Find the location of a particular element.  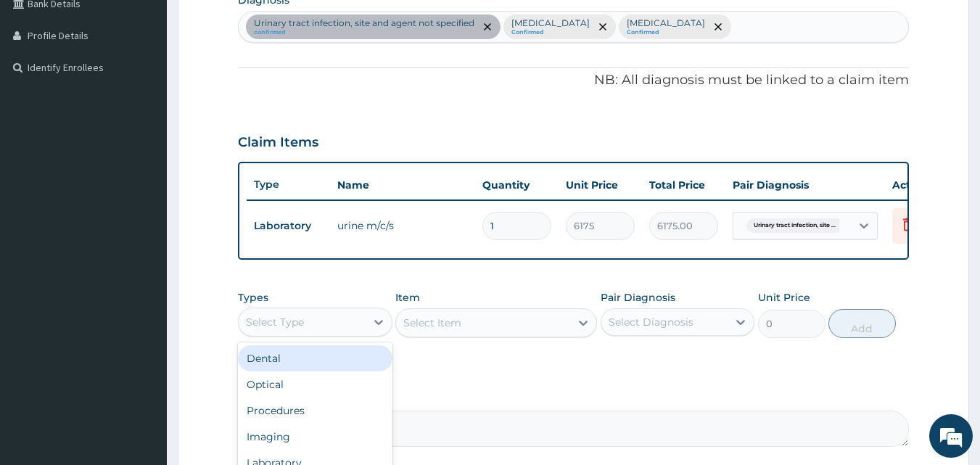

small: confirmed is located at coordinates (364, 33).